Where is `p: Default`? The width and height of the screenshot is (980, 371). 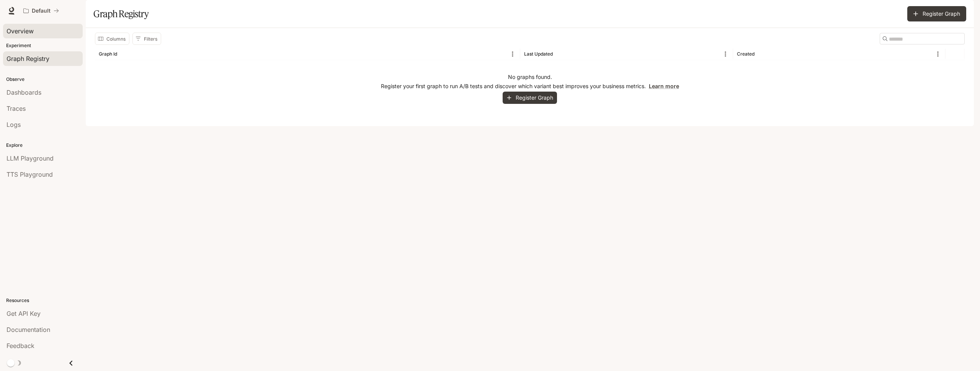 p: Default is located at coordinates (41, 11).